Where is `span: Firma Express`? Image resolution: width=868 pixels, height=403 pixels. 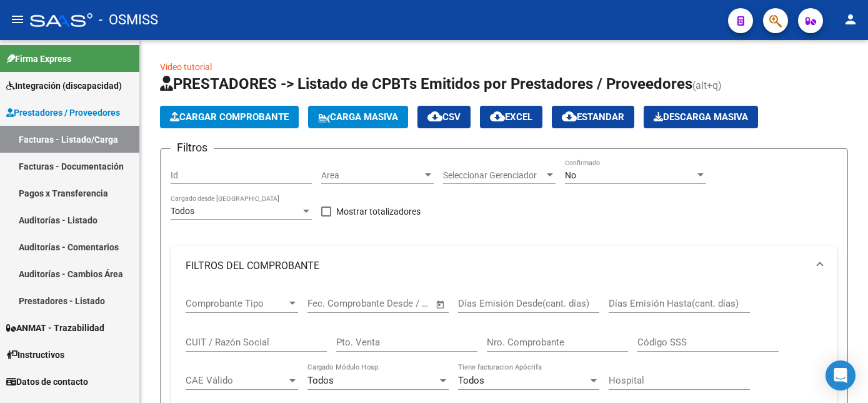
span: Firma Express is located at coordinates (39, 59).